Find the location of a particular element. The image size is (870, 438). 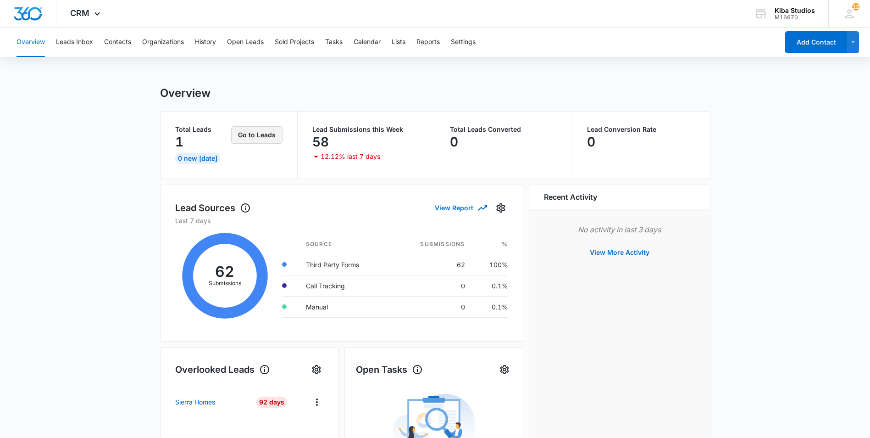

p: Lead Submissions this Week is located at coordinates (366, 129).